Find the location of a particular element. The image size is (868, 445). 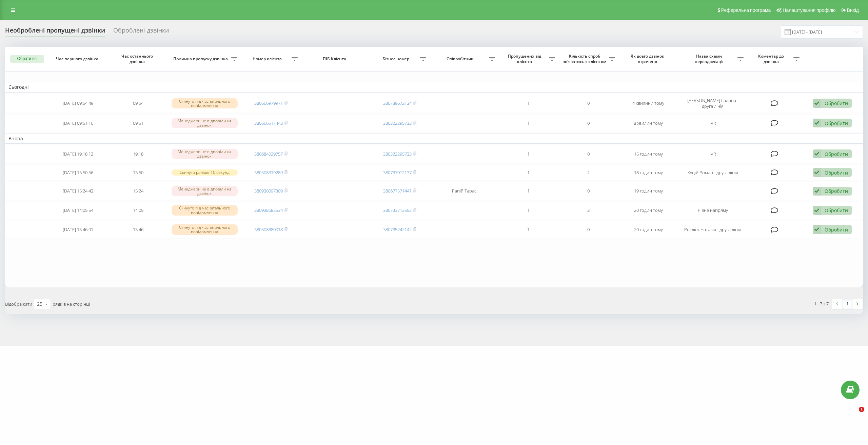

a: 380508319289 is located at coordinates (268, 173).